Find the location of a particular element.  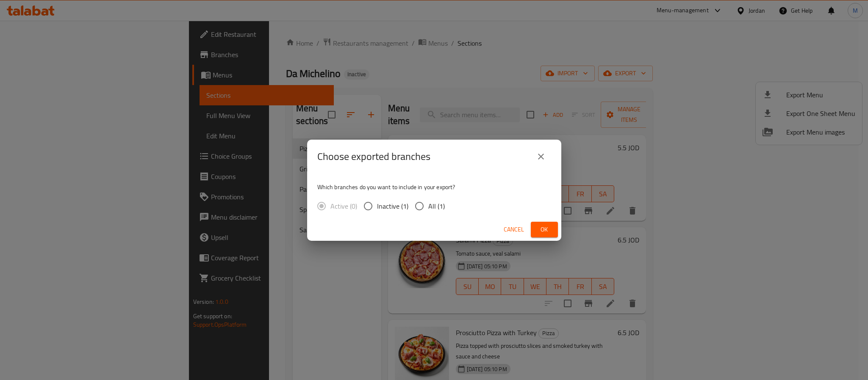

button: Cancel is located at coordinates (514, 229).